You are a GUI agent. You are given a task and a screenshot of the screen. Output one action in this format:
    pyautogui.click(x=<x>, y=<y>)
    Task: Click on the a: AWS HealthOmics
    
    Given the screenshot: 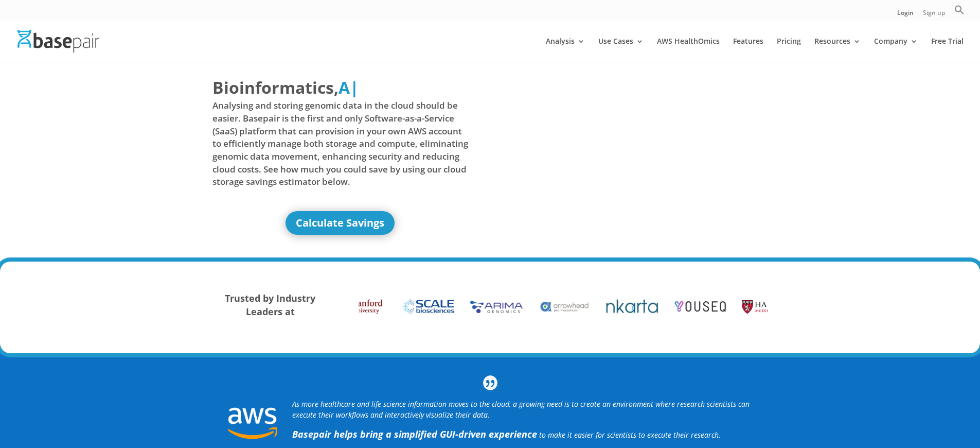 What is the action you would take?
    pyautogui.click(x=689, y=50)
    